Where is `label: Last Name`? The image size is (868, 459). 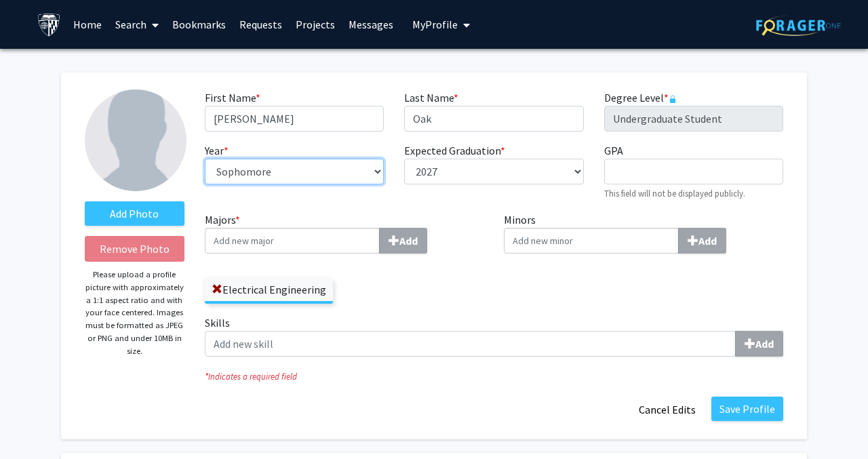
label: Last Name is located at coordinates (432, 98).